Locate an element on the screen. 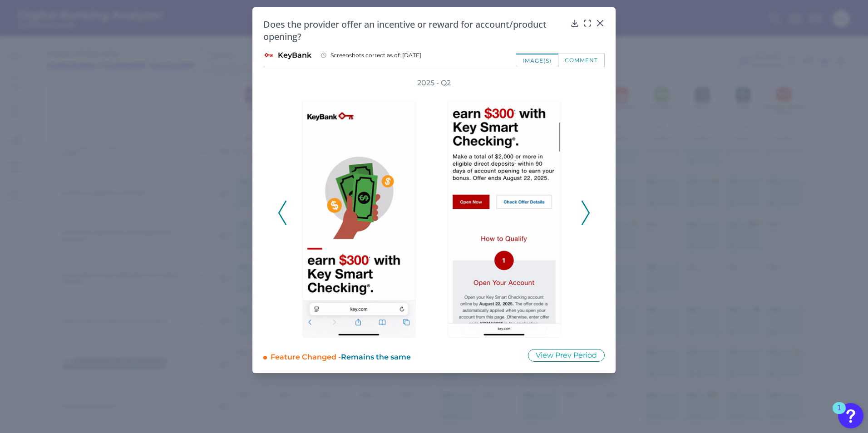 This screenshot has height=433, width=868. div: image(s) is located at coordinates (537, 60).